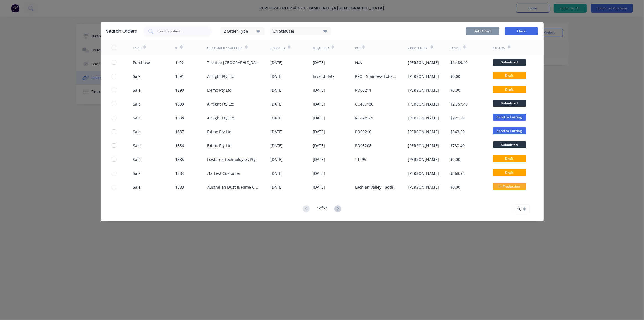  I want to click on div: PO03211, so click(363, 90).